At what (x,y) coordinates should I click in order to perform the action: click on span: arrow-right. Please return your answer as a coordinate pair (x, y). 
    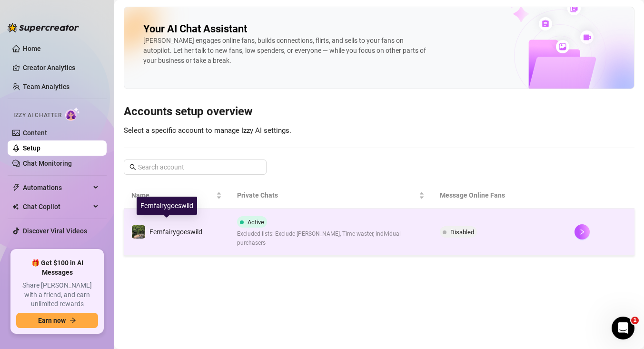
    Looking at the image, I should click on (73, 320).